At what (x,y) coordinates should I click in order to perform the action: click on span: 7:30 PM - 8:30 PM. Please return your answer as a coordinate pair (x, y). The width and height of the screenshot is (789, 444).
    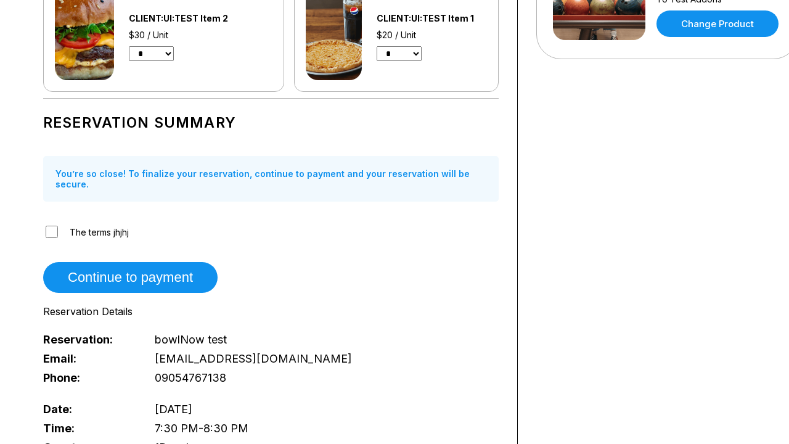
    Looking at the image, I should click on (202, 428).